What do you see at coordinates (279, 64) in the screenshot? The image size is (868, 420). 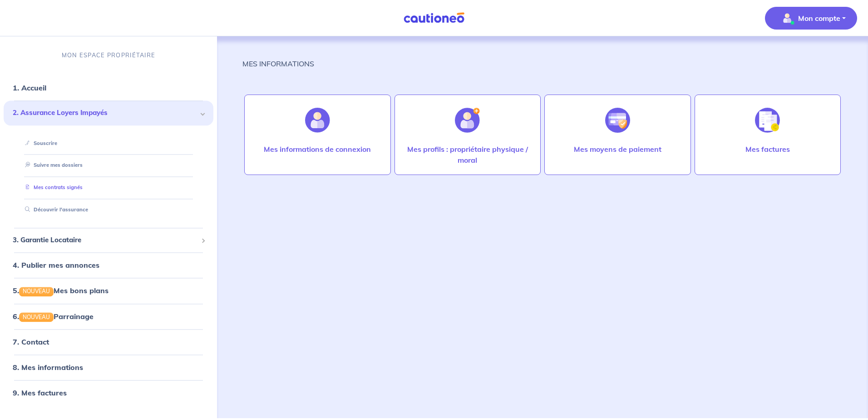 I see `p: MES INFORMATIONS` at bounding box center [279, 64].